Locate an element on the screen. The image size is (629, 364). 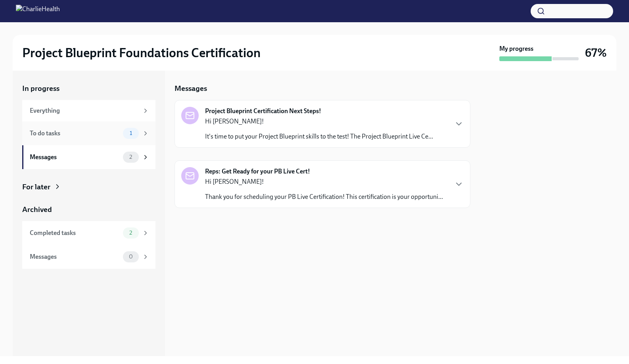
div: Archived is located at coordinates (89, 209).